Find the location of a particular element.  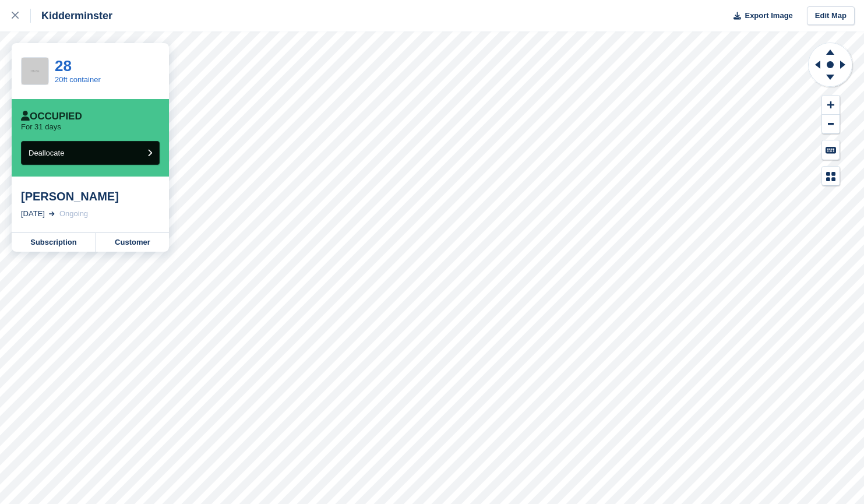

button: Zoom Out is located at coordinates (831, 124).